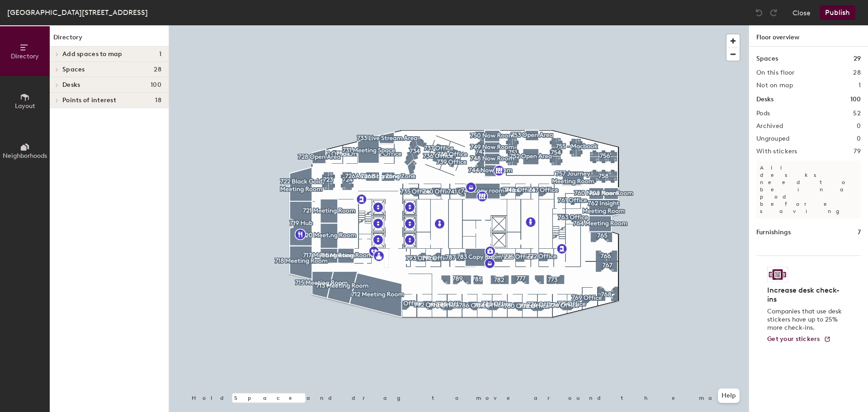 The image size is (868, 412). I want to click on span: 18, so click(158, 101).